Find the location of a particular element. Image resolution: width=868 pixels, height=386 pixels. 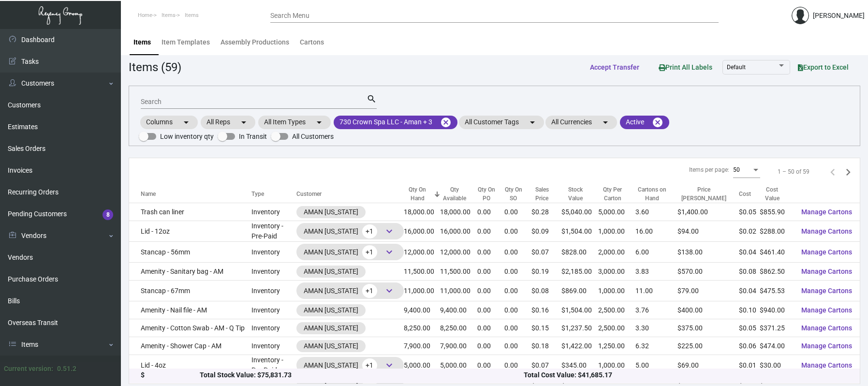

td: $0.10 is located at coordinates (749, 310).